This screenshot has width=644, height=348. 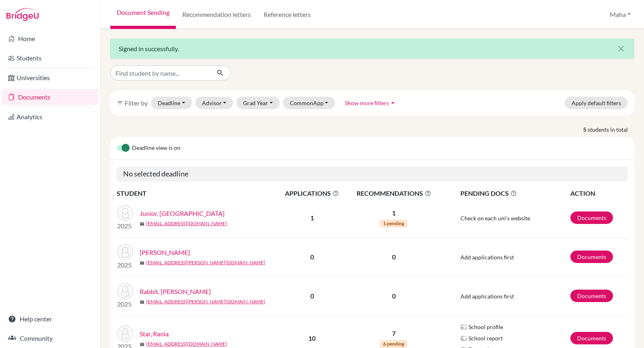 I want to click on i: arrow_drop_up, so click(x=393, y=103).